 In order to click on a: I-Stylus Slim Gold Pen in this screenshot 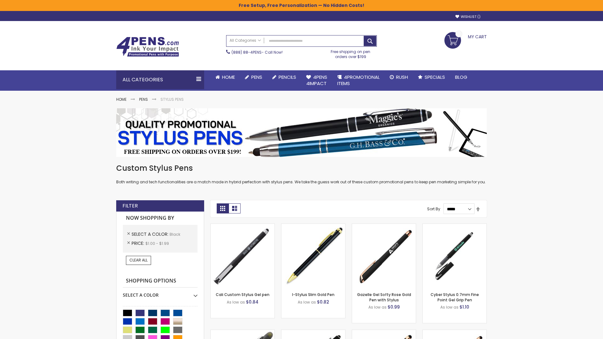, I will do `click(313, 295)`.